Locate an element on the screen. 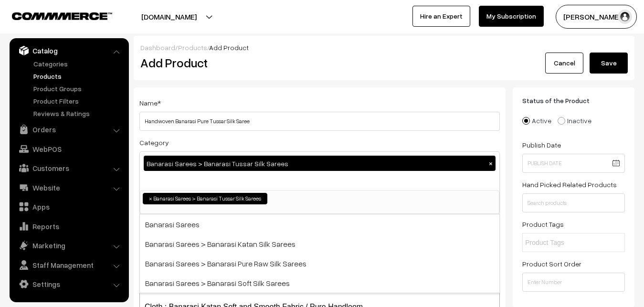 Image resolution: width=644 pixels, height=307 pixels. a: Reviews & Ratings is located at coordinates (78, 113).